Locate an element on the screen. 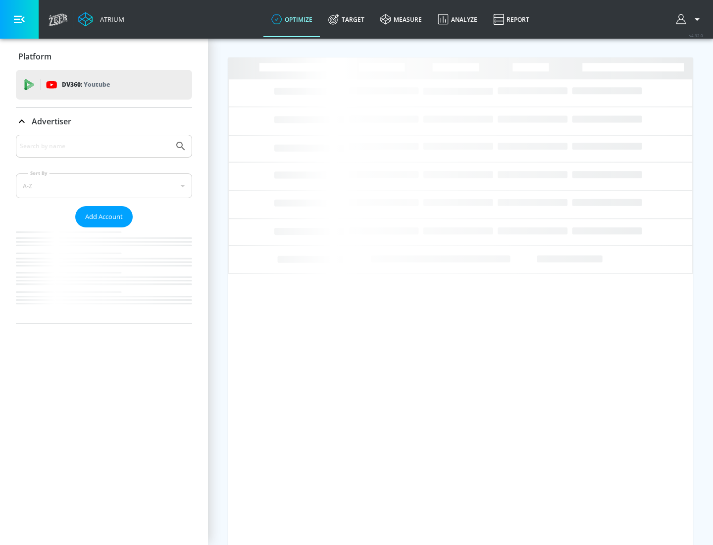 The image size is (713, 545). p: Platform is located at coordinates (35, 56).